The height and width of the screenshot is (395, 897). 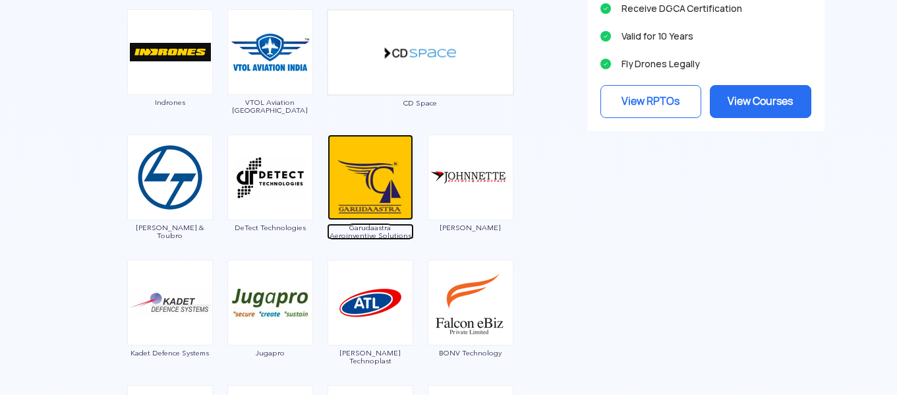 I want to click on li: Valid for 10 Years, so click(x=706, y=36).